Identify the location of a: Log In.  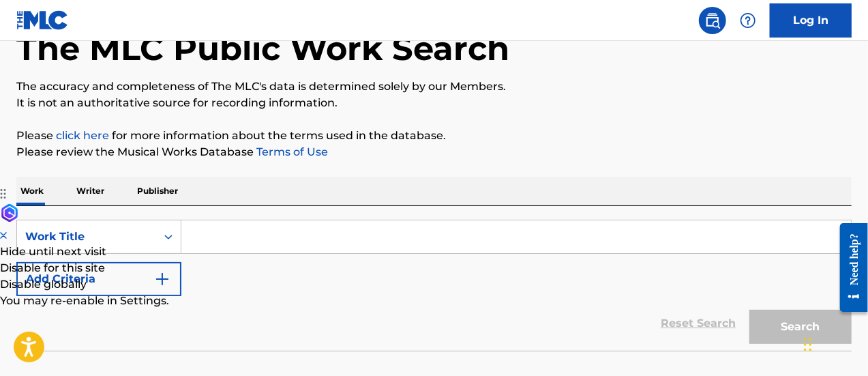
(810, 21).